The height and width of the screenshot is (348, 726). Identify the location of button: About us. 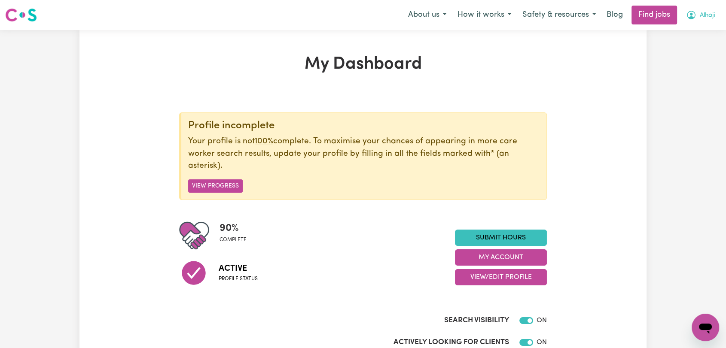
(427, 15).